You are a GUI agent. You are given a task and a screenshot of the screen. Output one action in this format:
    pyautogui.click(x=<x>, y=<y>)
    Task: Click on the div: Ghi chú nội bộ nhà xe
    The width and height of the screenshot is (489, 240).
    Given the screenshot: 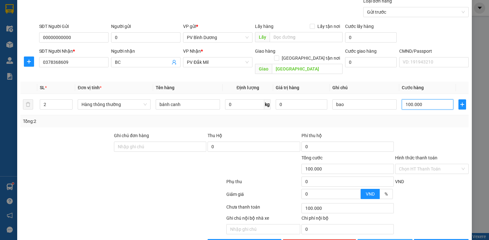 What is the action you would take?
    pyautogui.click(x=263, y=220)
    